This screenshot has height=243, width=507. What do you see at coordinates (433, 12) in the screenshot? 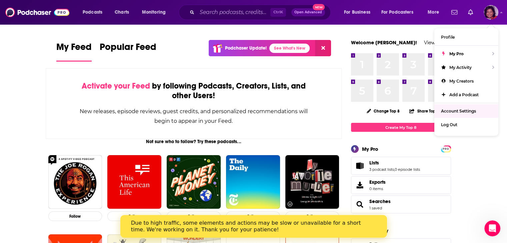
I see `span: More` at bounding box center [433, 12].